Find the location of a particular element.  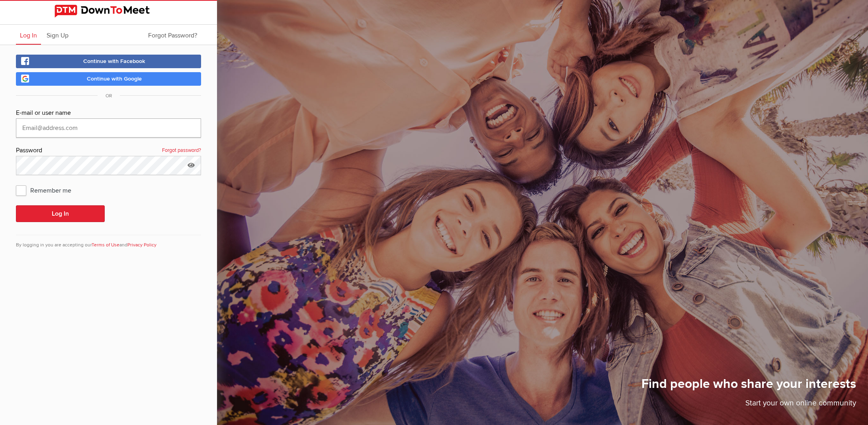

a: Log In is located at coordinates (28, 35).